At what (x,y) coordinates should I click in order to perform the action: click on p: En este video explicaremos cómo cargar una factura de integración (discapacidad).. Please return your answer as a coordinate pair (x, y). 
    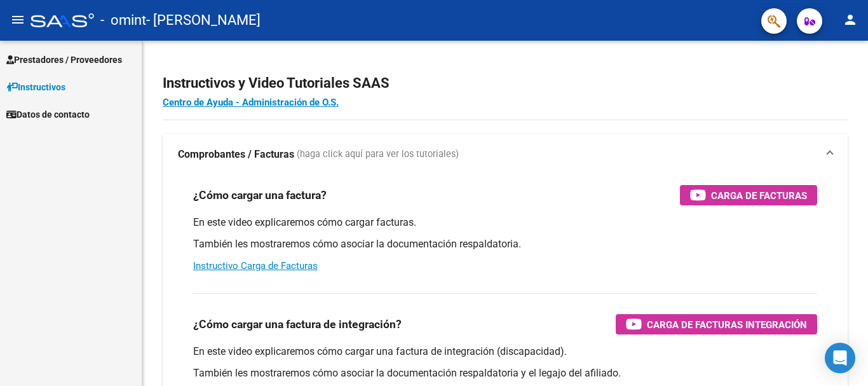
    Looking at the image, I should click on (505, 352).